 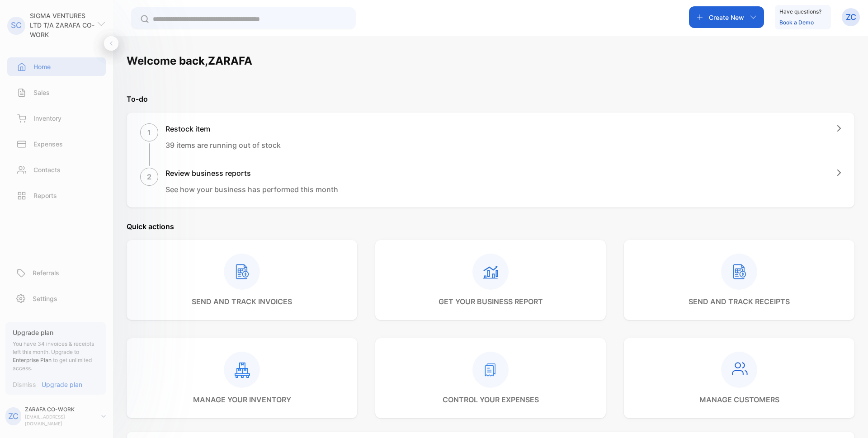 What do you see at coordinates (252, 190) in the screenshot?
I see `p: See how your business has performed this month` at bounding box center [252, 190].